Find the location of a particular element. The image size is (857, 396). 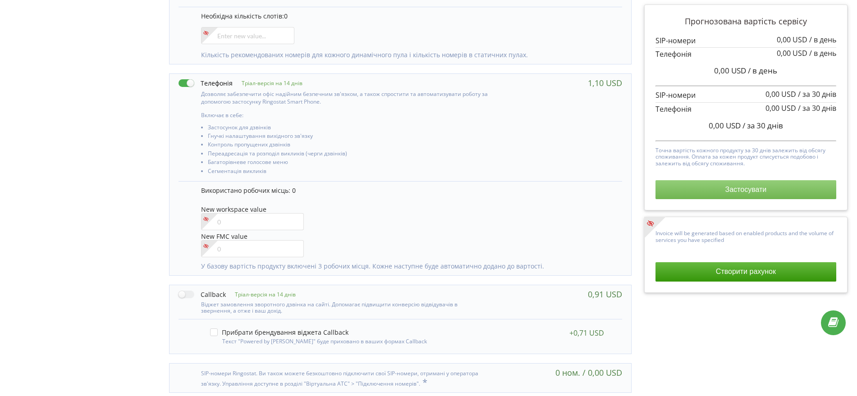

label: Прибрати брендування віджета Callback is located at coordinates (279, 332).